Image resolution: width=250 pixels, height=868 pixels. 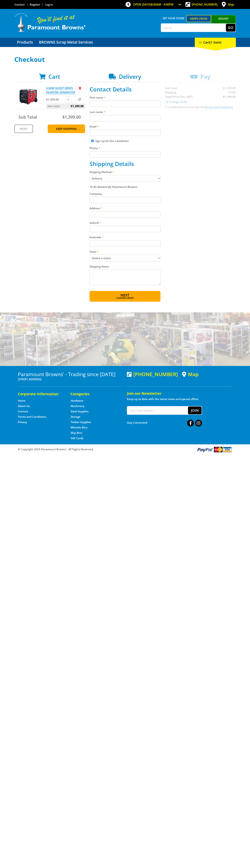 What do you see at coordinates (190, 374) in the screenshot?
I see `a: View a map of Gepps Cross location` at bounding box center [190, 374].